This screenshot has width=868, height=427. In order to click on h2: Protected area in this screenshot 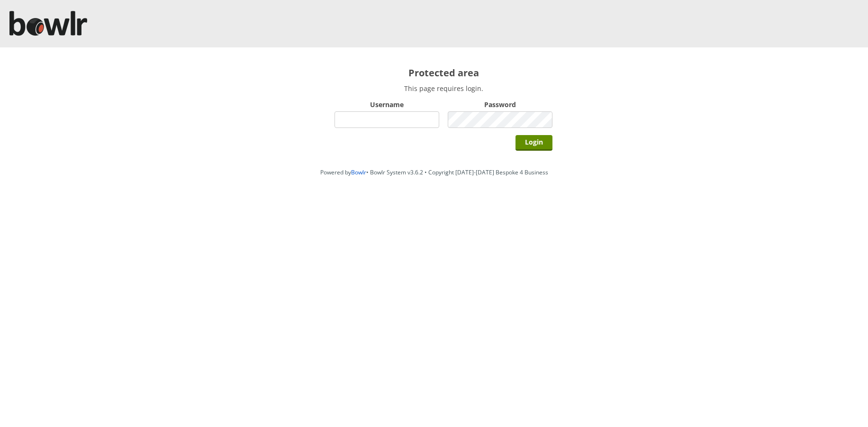, I will do `click(444, 72)`.